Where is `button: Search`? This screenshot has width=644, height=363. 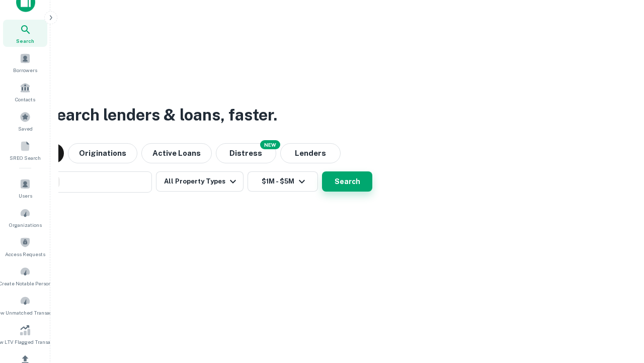 button: Search is located at coordinates (347, 182).